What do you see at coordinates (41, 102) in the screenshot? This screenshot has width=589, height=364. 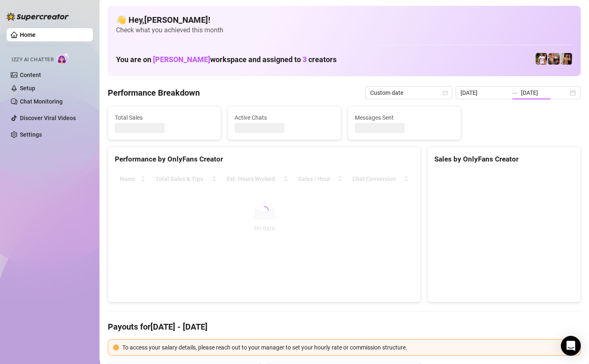 I see `a: Chat Monitoring` at bounding box center [41, 102].